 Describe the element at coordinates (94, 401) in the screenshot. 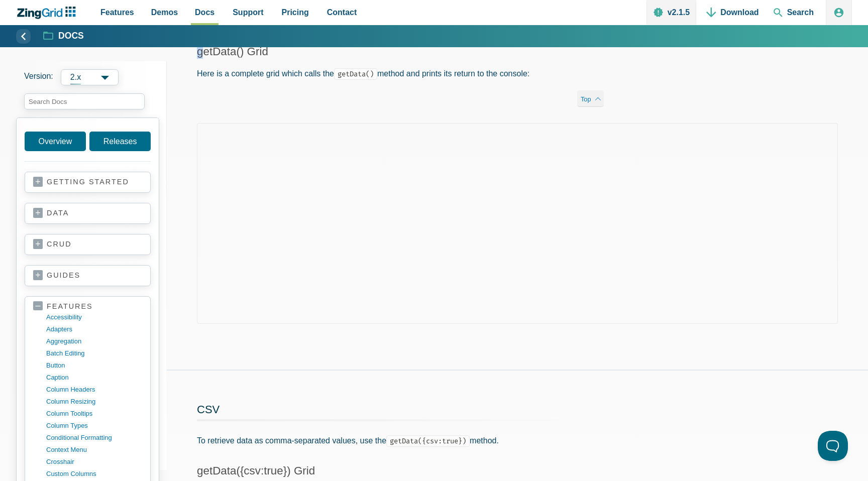

I see `a: column resizing` at that location.